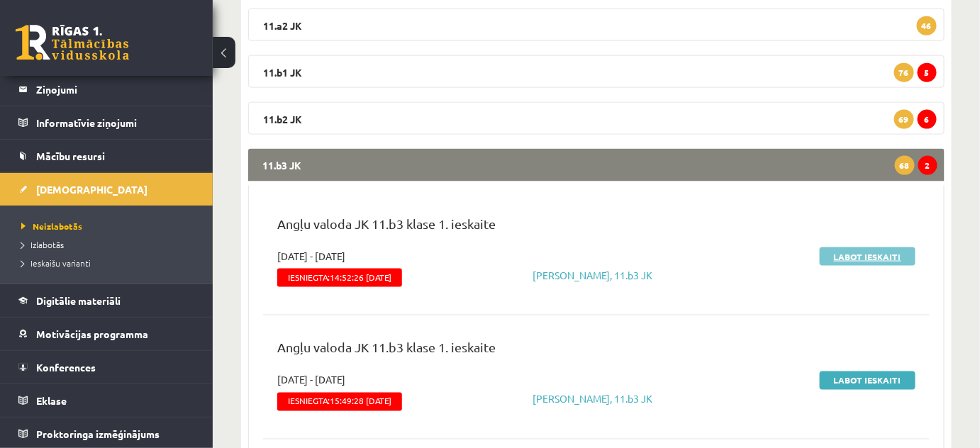 This screenshot has width=980, height=448. What do you see at coordinates (73, 43) in the screenshot?
I see `a: Rīgas 1. Tālmācības vidusskola` at bounding box center [73, 43].